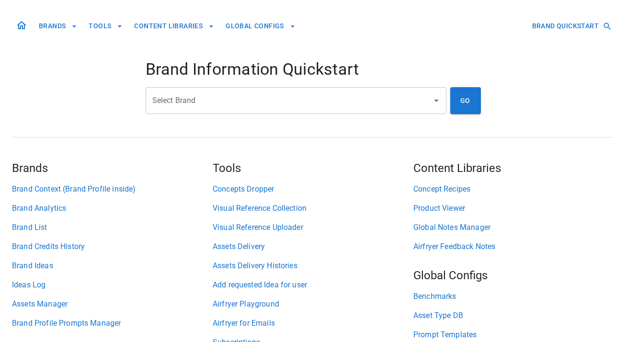 This screenshot has width=626, height=342. I want to click on h5: Tools, so click(313, 168).